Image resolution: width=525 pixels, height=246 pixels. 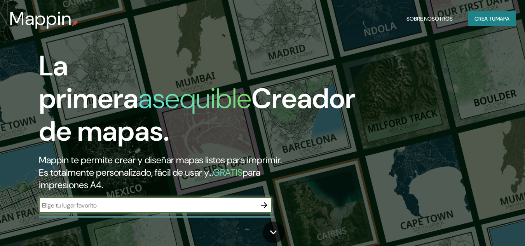 What do you see at coordinates (160, 160) in the screenshot?
I see `font: Mappin te permite crear y diseñar mapas listos para imprimir.` at bounding box center [160, 160].